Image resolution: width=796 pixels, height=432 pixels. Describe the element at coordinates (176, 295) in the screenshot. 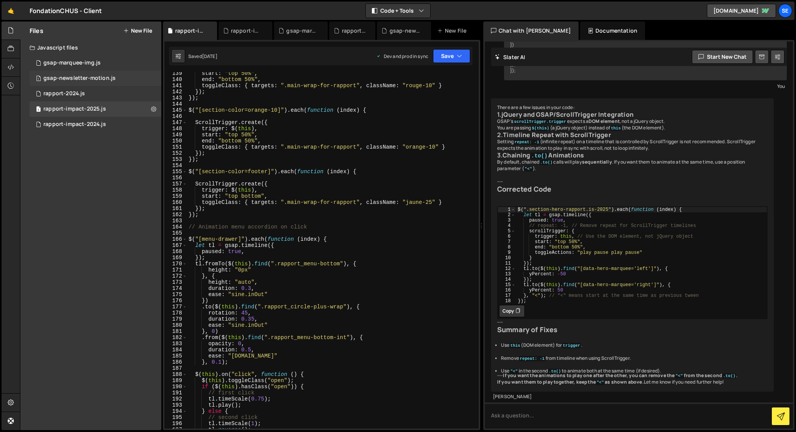

I see `div: 175` at that location.